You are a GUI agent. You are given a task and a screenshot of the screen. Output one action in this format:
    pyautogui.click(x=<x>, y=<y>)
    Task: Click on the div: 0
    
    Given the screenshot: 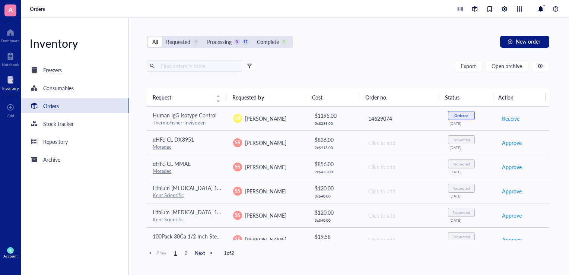 What is the action you would take?
    pyautogui.click(x=237, y=42)
    